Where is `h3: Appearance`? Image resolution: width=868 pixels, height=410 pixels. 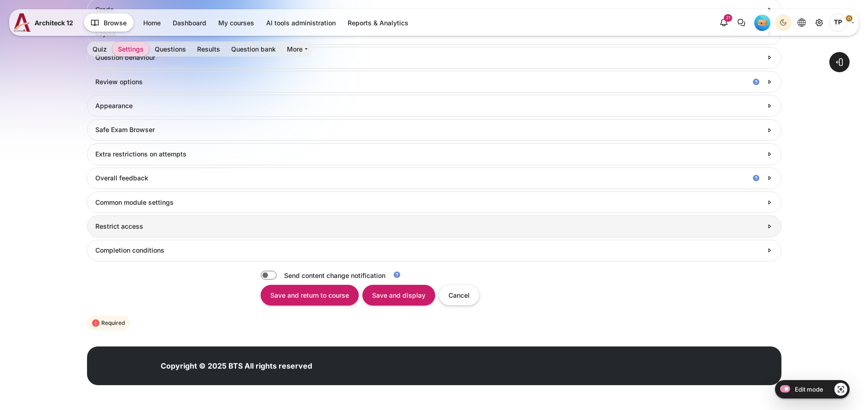
h3: Appearance is located at coordinates (429, 106).